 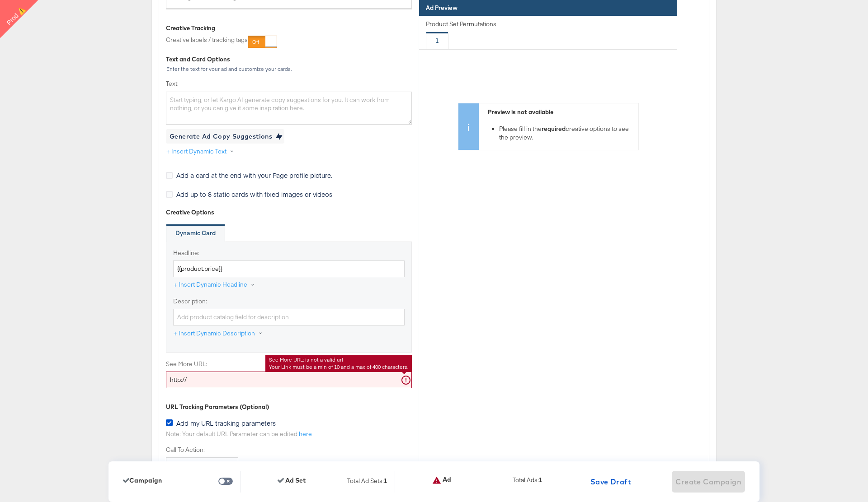 What do you see at coordinates (218, 407) in the screenshot?
I see `div: URL Tracking Parameters (Optional)` at bounding box center [218, 407].